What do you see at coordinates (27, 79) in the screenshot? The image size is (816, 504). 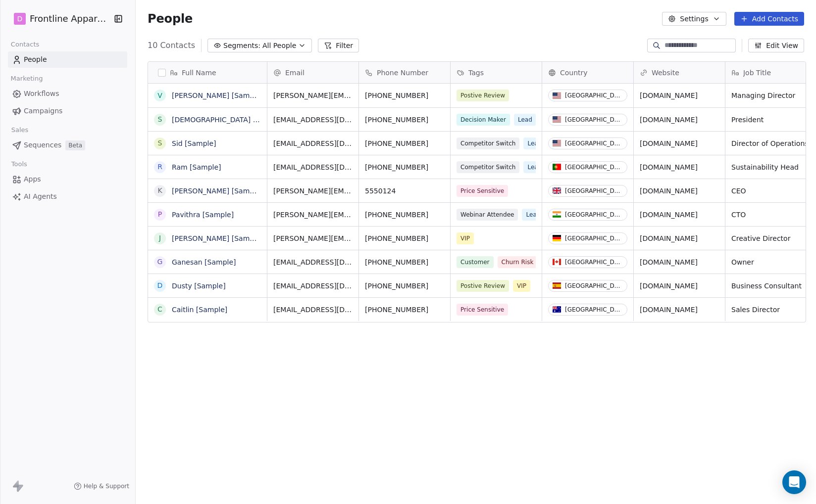 I see `span: Marketing` at bounding box center [27, 79].